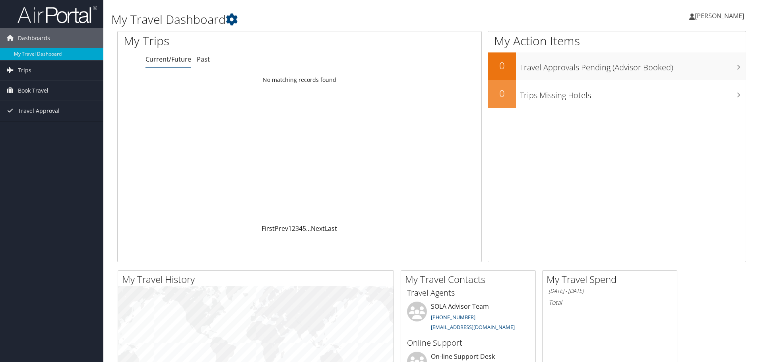 This screenshot has width=760, height=362. What do you see at coordinates (331, 229) in the screenshot?
I see `a: Last` at bounding box center [331, 229].